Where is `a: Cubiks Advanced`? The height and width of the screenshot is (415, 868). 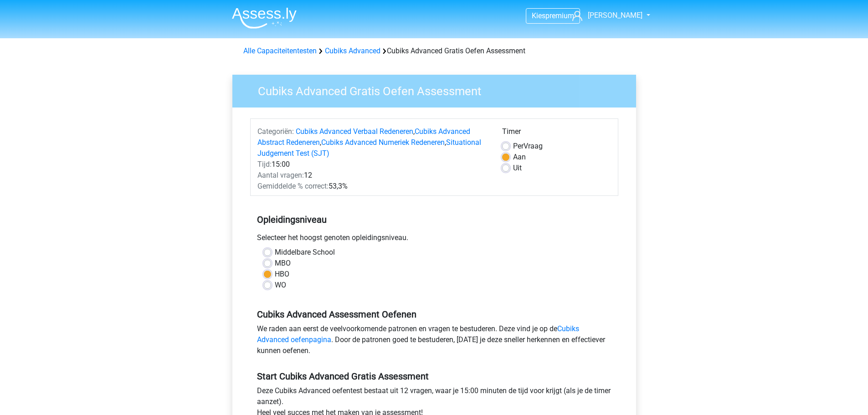 a: Cubiks Advanced is located at coordinates (353, 51).